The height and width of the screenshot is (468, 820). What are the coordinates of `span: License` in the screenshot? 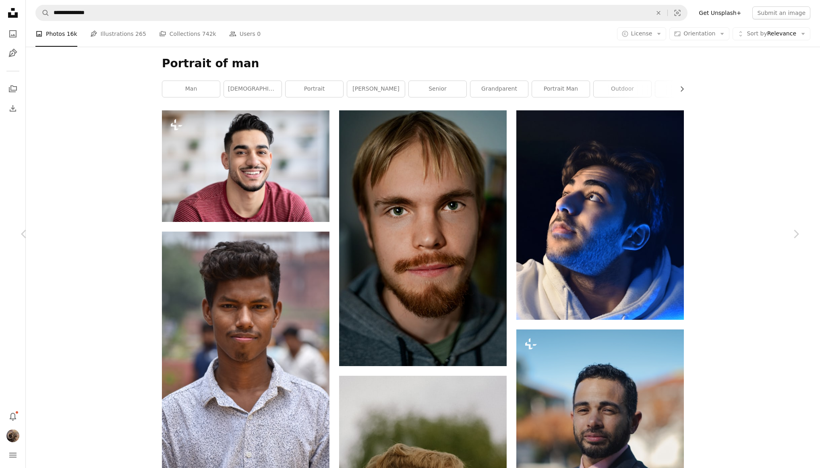 It's located at (641, 33).